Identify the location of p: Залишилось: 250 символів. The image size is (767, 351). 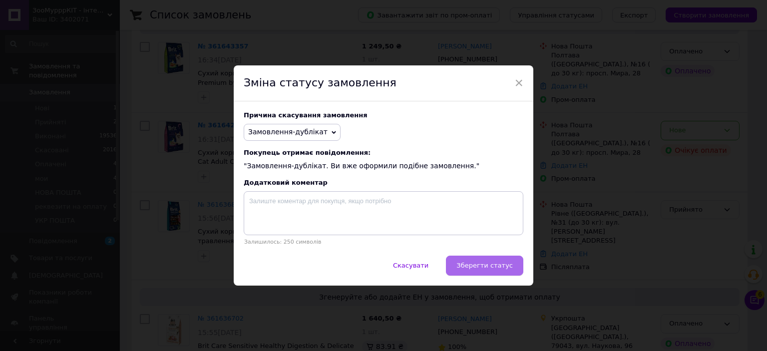
(383, 242).